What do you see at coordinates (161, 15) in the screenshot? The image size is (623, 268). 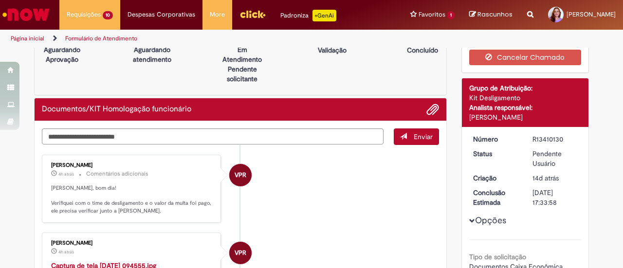 I see `span: Despesas Corporativas` at bounding box center [161, 15].